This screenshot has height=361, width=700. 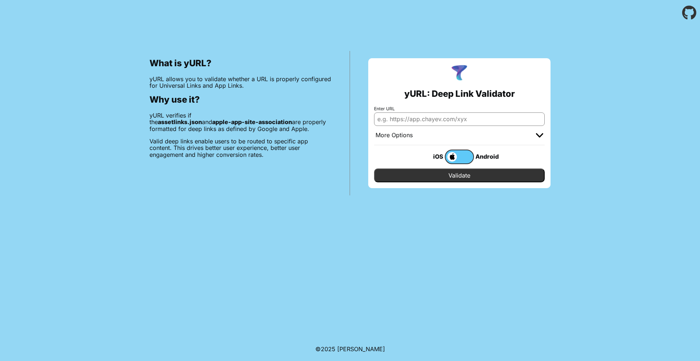 I want to click on div: Android, so click(x=488, y=157).